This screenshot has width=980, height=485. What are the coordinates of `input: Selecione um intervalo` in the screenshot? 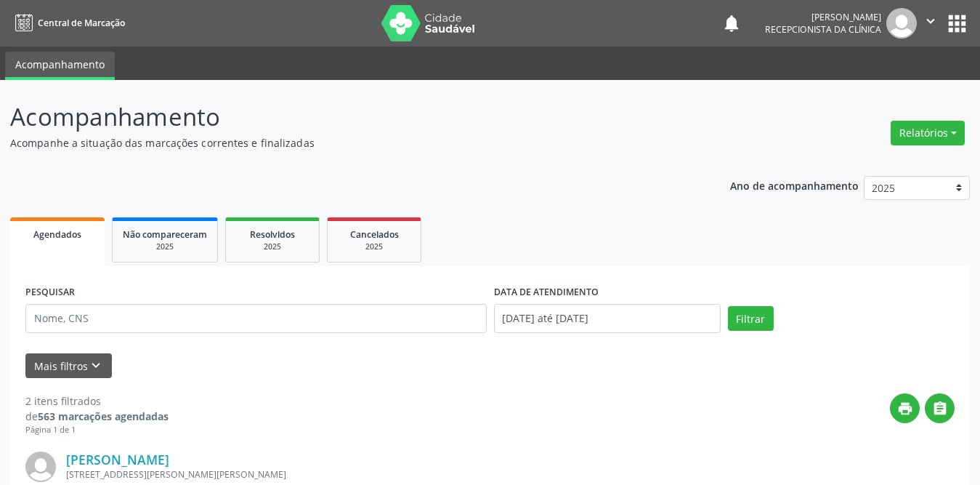 It's located at (607, 319).